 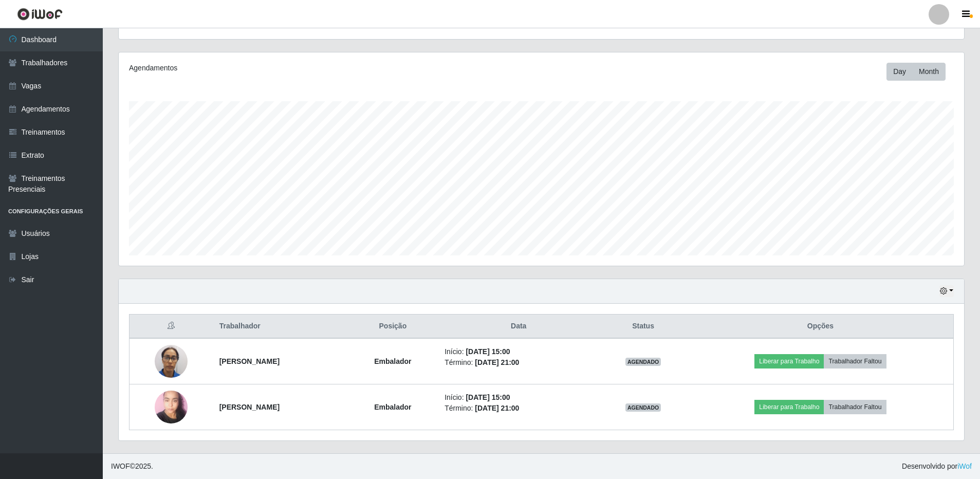 I want to click on img: 1750798204685.jpeg, so click(x=171, y=406).